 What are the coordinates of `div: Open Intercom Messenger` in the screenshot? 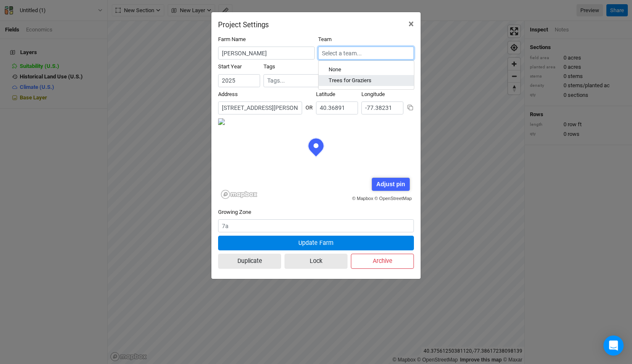 It's located at (613, 346).